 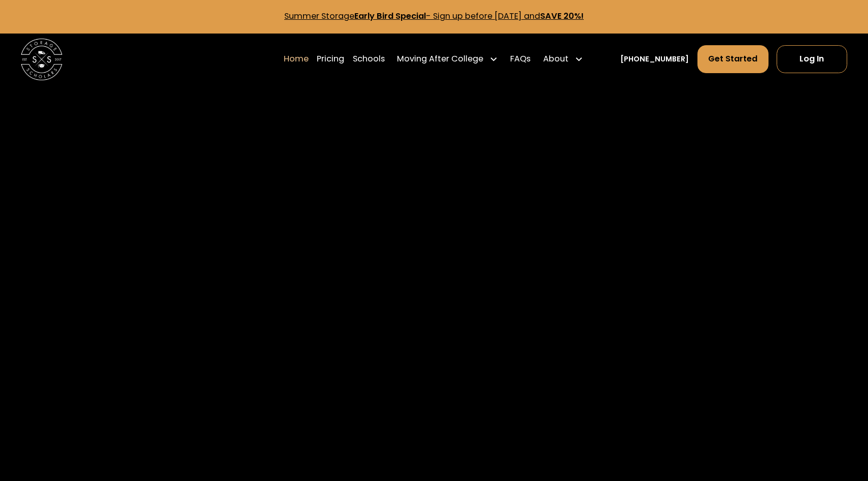 I want to click on div: About, so click(x=556, y=59).